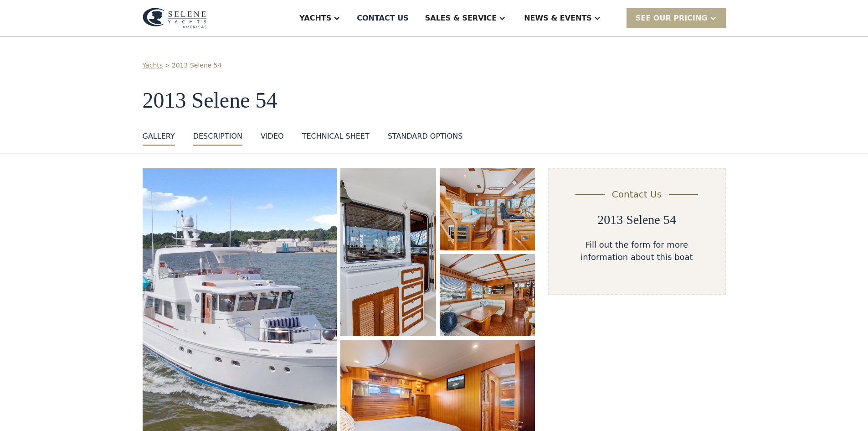  I want to click on a: GALLERY, so click(159, 138).